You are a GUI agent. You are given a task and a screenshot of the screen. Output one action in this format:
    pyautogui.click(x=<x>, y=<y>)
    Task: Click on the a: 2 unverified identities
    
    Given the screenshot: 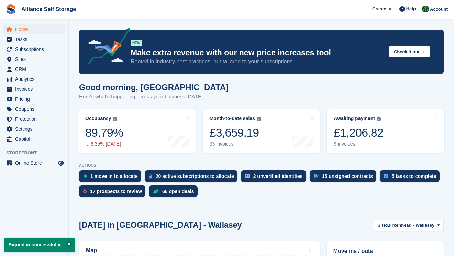 What is the action you would take?
    pyautogui.click(x=275, y=178)
    